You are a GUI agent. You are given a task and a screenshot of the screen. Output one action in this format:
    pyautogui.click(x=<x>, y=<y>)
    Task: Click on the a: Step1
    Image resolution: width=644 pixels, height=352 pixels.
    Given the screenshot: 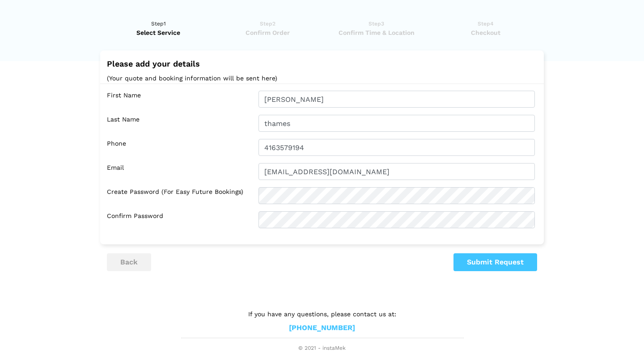 What is the action you would take?
    pyautogui.click(x=158, y=28)
    